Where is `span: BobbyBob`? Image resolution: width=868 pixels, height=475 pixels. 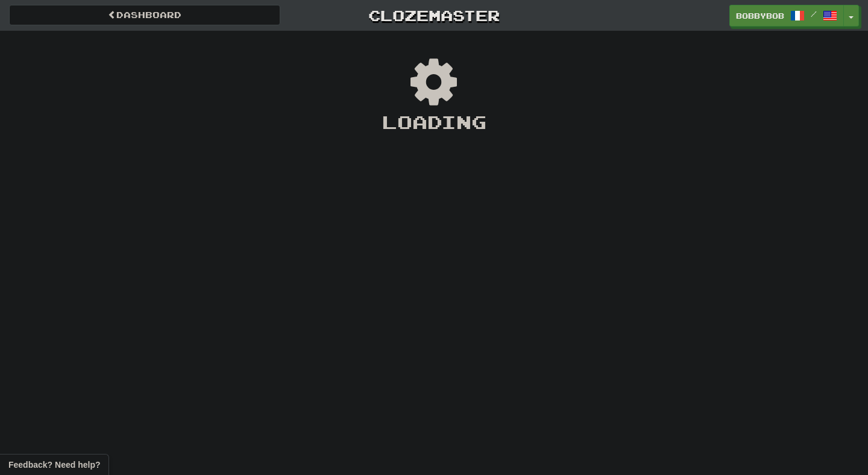 span: BobbyBob is located at coordinates (760, 15).